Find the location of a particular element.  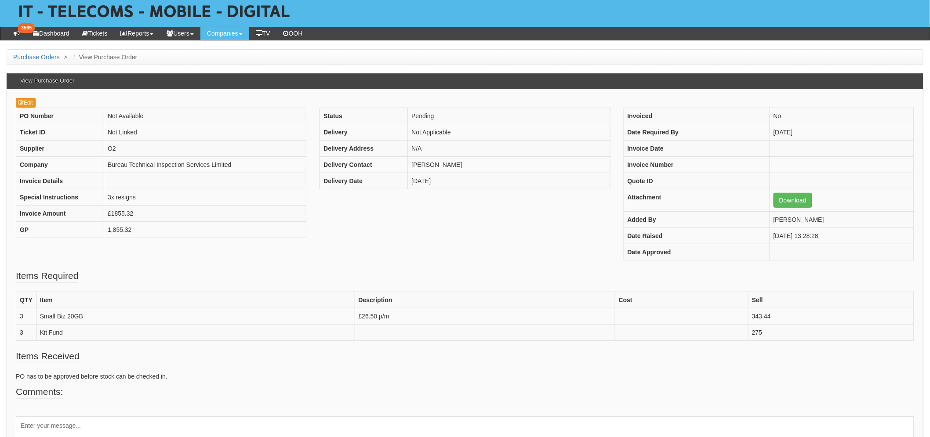

th: Quote ID is located at coordinates (697, 181).